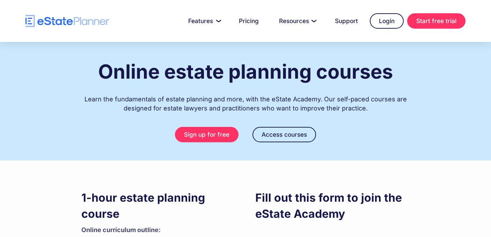 The height and width of the screenshot is (237, 491). What do you see at coordinates (121, 229) in the screenshot?
I see `strong: Online curriculum outline: ‍` at bounding box center [121, 229].